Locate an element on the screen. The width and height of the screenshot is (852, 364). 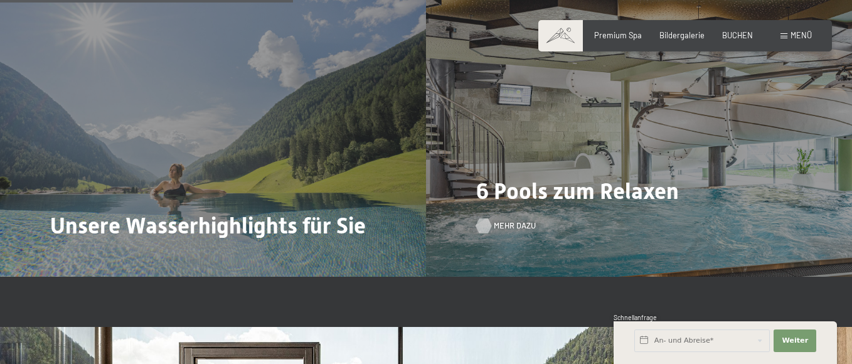
span: Menü is located at coordinates (801, 35).